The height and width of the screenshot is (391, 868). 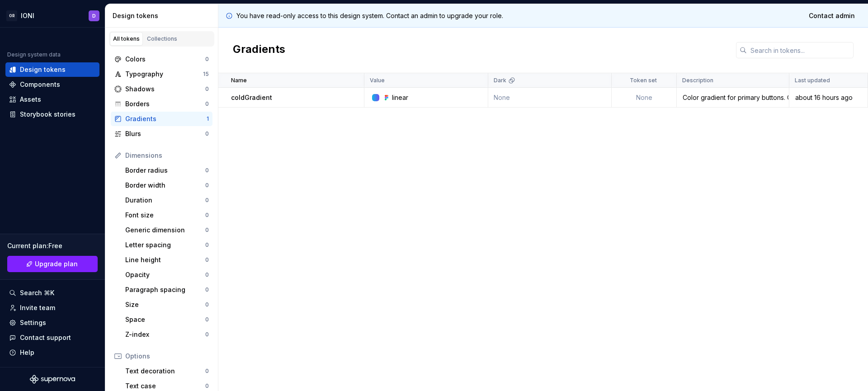 I want to click on a: Storybook stories, so click(x=52, y=114).